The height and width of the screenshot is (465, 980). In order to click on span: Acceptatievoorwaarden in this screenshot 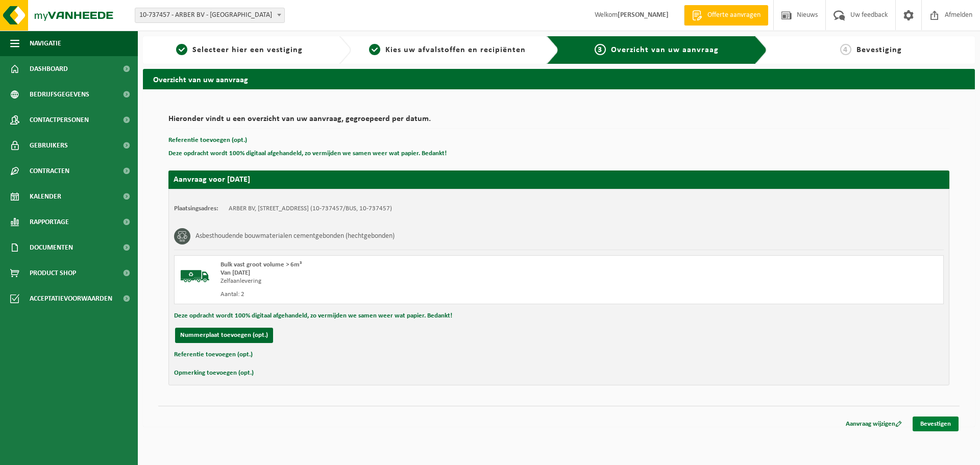, I will do `click(71, 298)`.